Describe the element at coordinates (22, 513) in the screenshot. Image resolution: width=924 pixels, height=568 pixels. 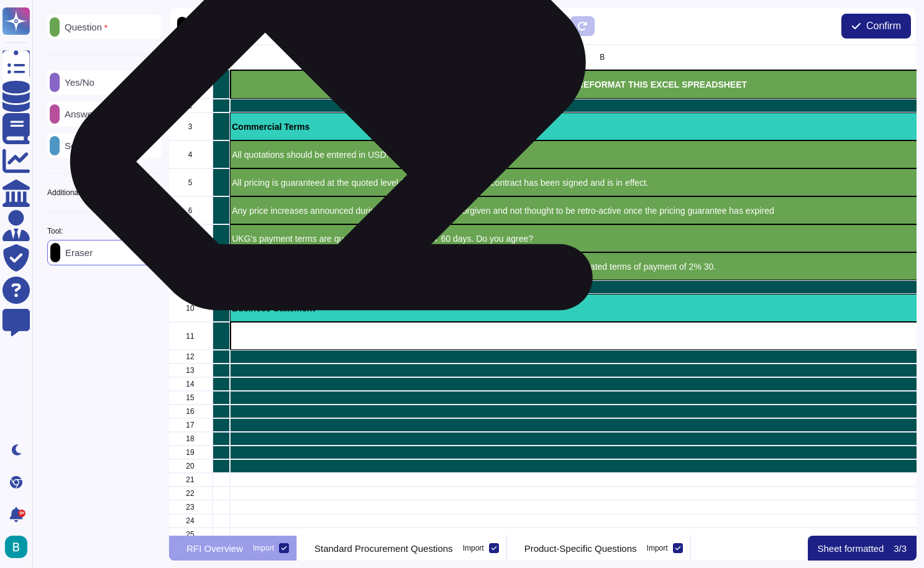
I see `div: 9+` at that location.